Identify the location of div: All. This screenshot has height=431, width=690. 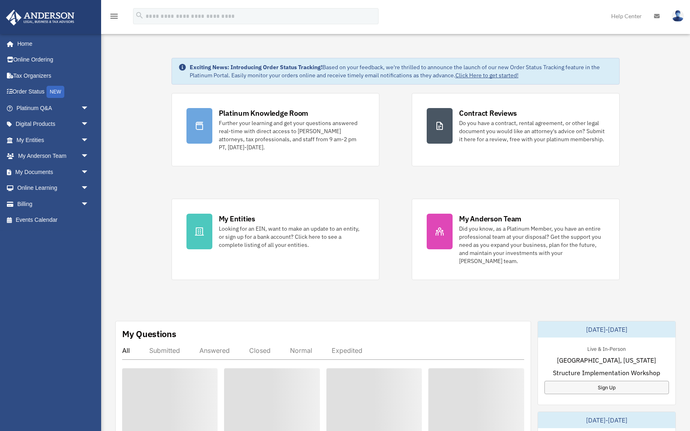
(126, 350).